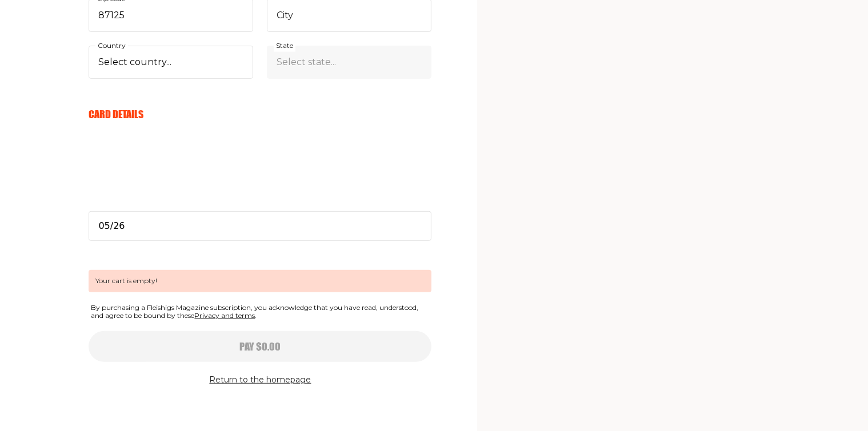 The width and height of the screenshot is (868, 431). What do you see at coordinates (111, 46) in the screenshot?
I see `label: Country` at bounding box center [111, 46].